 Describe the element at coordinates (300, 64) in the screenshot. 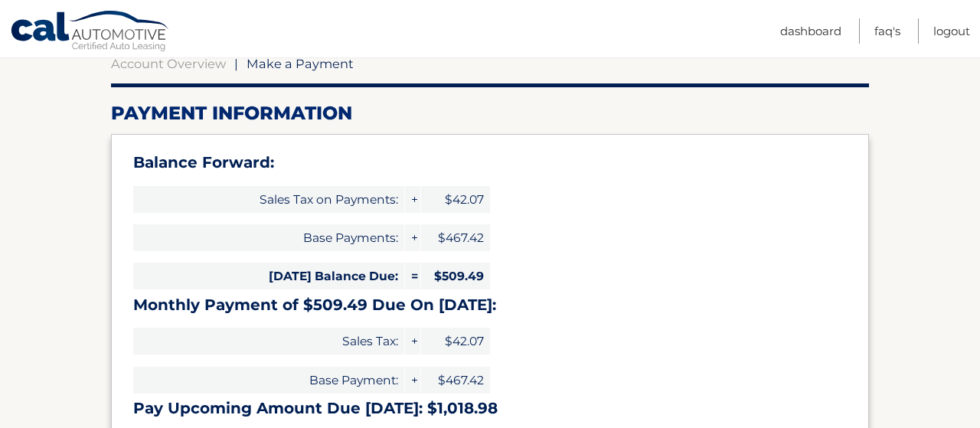

I see `span: Make a Payment` at that location.